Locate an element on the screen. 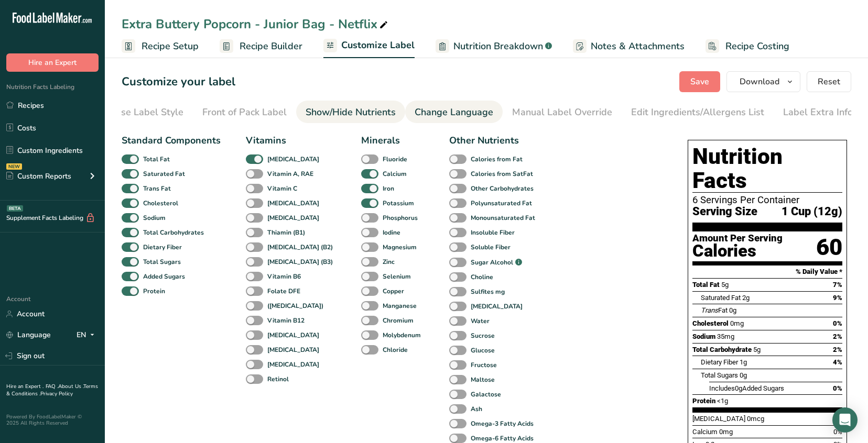 The height and width of the screenshot is (443, 868). a: Language is located at coordinates (29, 334).